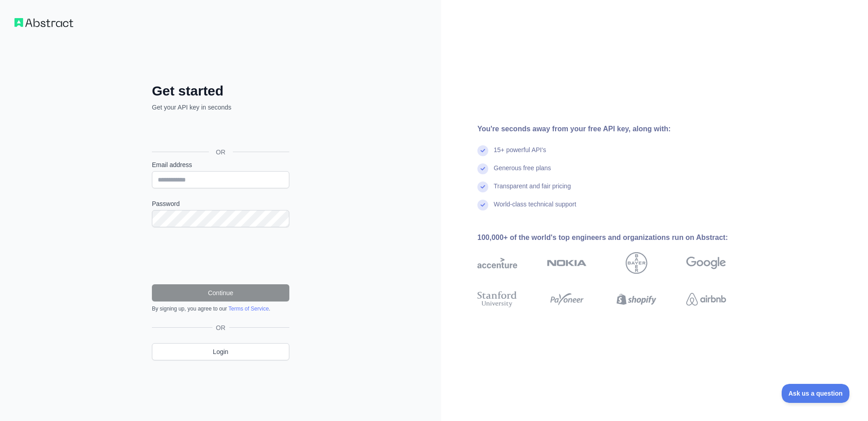  Describe the element at coordinates (221, 309) in the screenshot. I see `div: By signing up, you agree to our .` at that location.